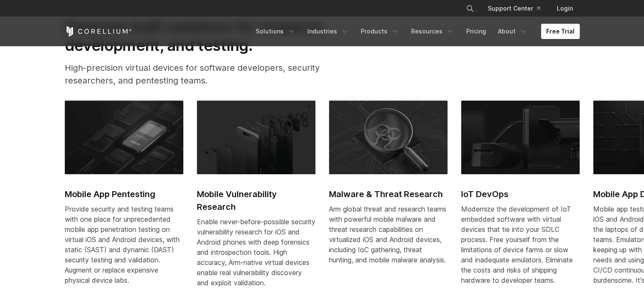  Describe the element at coordinates (388, 235) in the screenshot. I see `div: Arm global threat and research teams with powerful mobile malware and threat research capabilitie...` at that location.